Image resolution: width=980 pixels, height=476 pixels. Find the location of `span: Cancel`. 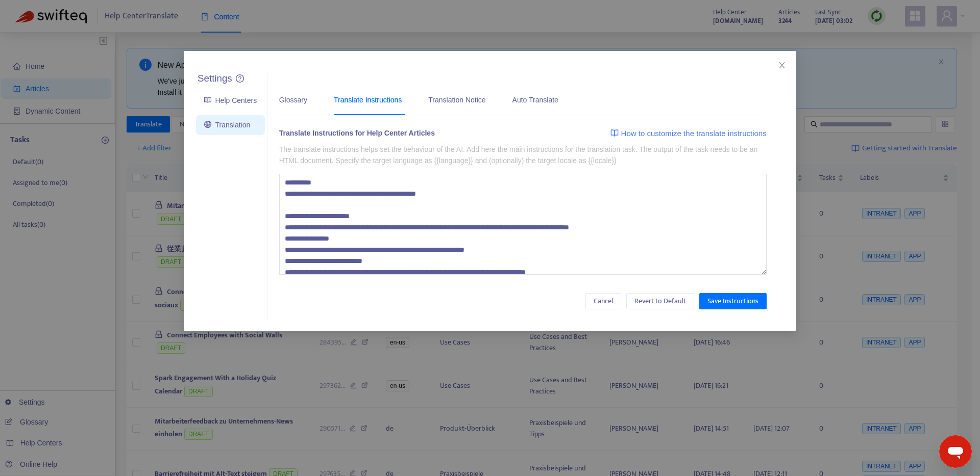

span: Cancel is located at coordinates (603, 301).